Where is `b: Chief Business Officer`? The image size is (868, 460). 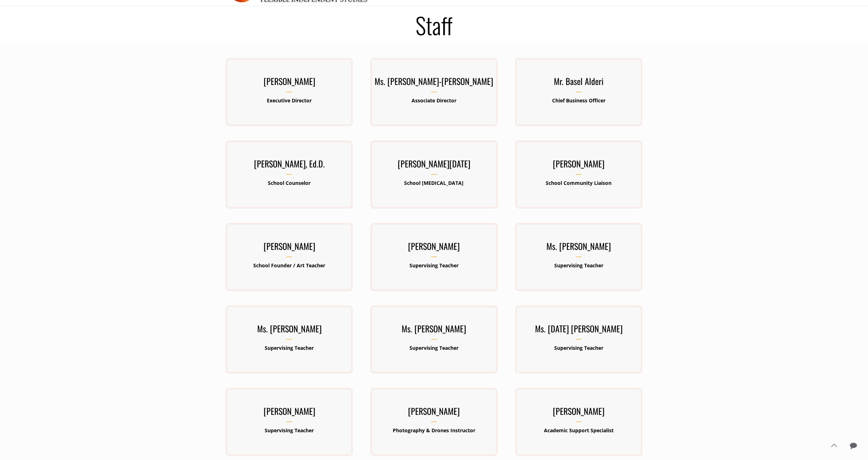 b: Chief Business Officer is located at coordinates (578, 101).